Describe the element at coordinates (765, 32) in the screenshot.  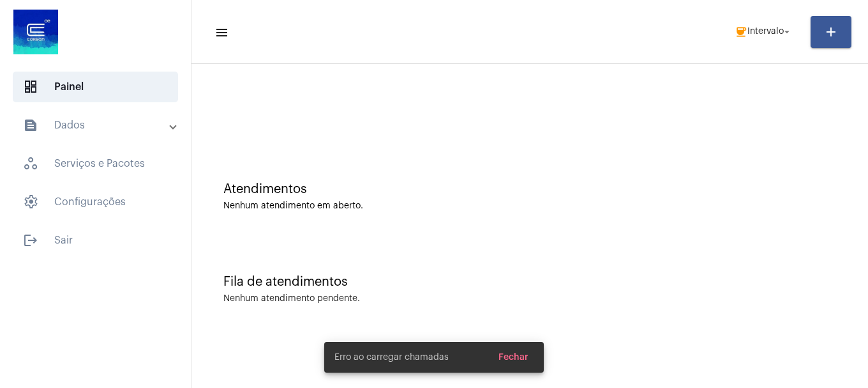
I see `span: Intervalo` at that location.